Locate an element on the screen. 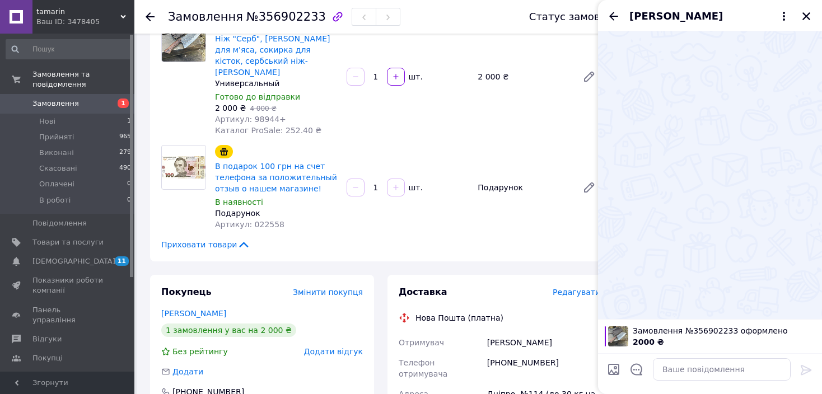  button: Відкрити шаблони відповідей is located at coordinates (636, 369).